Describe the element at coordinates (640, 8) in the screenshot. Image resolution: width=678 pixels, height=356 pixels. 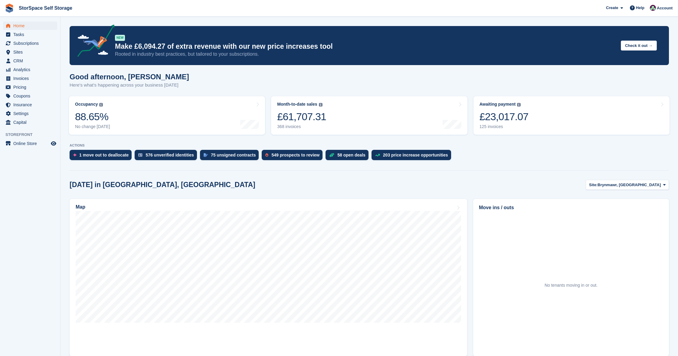
I see `span: Help` at that location.